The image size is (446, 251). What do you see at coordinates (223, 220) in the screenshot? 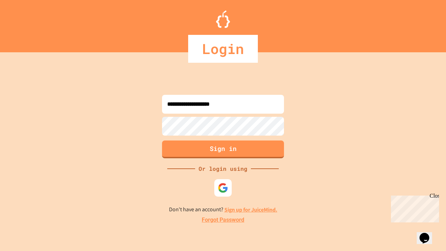
I see `a: Forgot Password` at bounding box center [223, 220].